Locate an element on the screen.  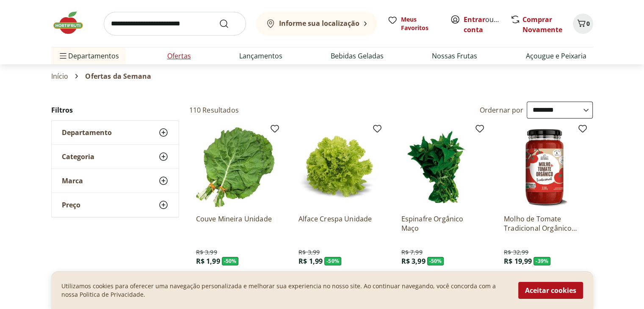
a: Alface Crespa Unidade is located at coordinates (339, 224).